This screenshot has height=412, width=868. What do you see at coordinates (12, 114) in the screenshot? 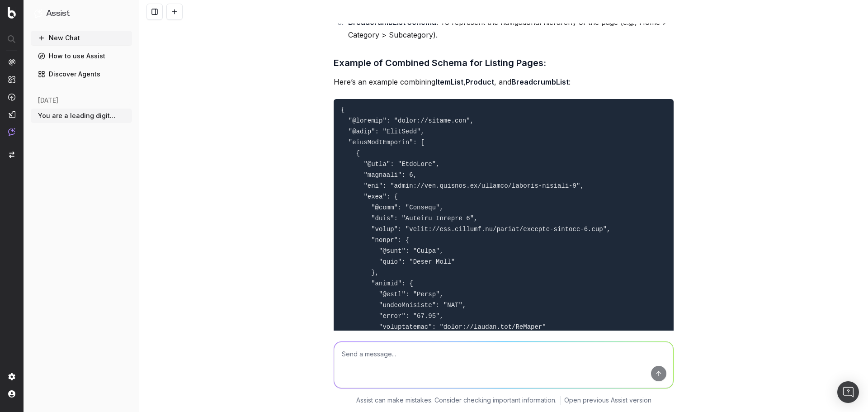
I see `img: Studio` at bounding box center [12, 114].